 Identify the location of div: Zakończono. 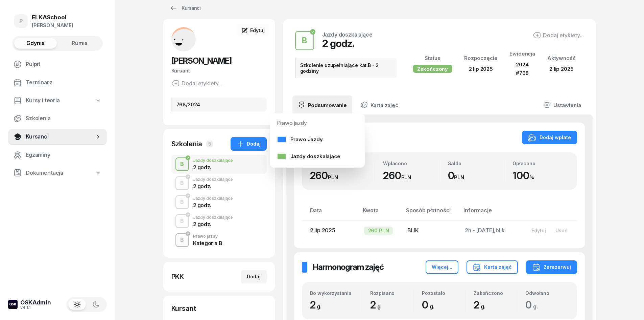
(495, 293).